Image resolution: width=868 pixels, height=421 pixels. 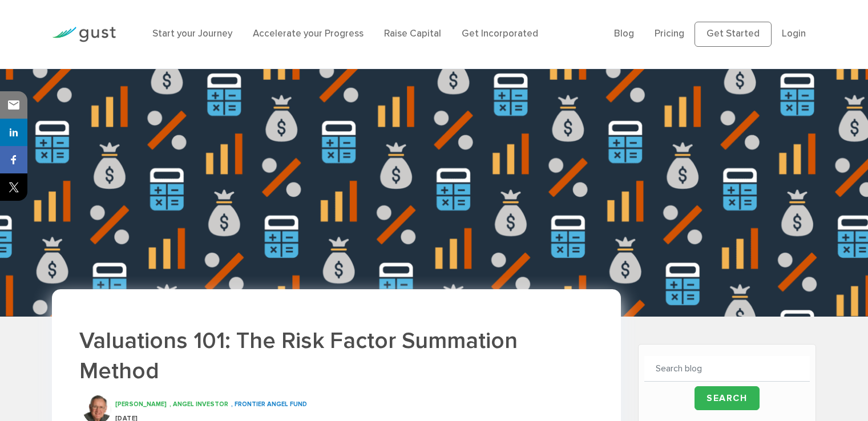 I want to click on input: Search, so click(x=727, y=398).